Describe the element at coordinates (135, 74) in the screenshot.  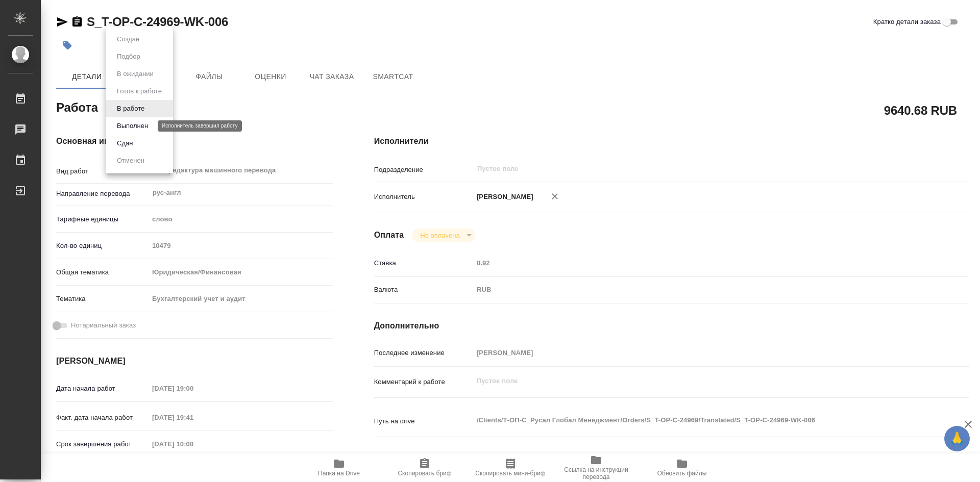
I see `button: В ожидании` at that location.